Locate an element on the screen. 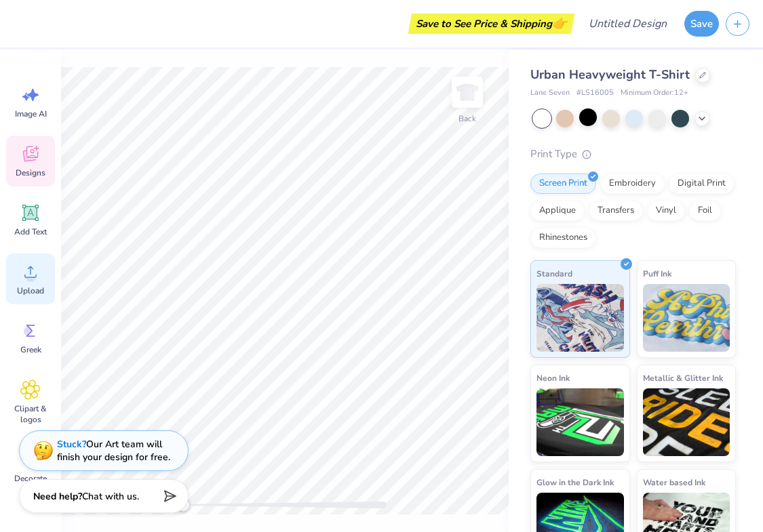 Image resolution: width=763 pixels, height=532 pixels. img: Back is located at coordinates (467, 92).